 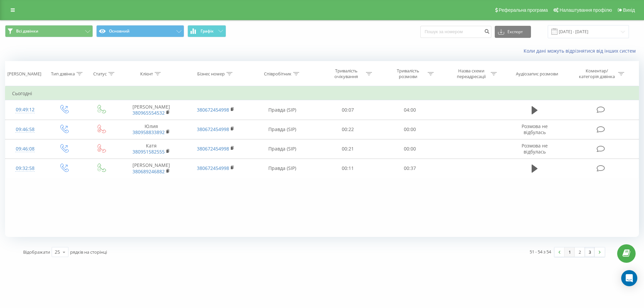 I want to click on span: Налаштування профілю, so click(x=586, y=10).